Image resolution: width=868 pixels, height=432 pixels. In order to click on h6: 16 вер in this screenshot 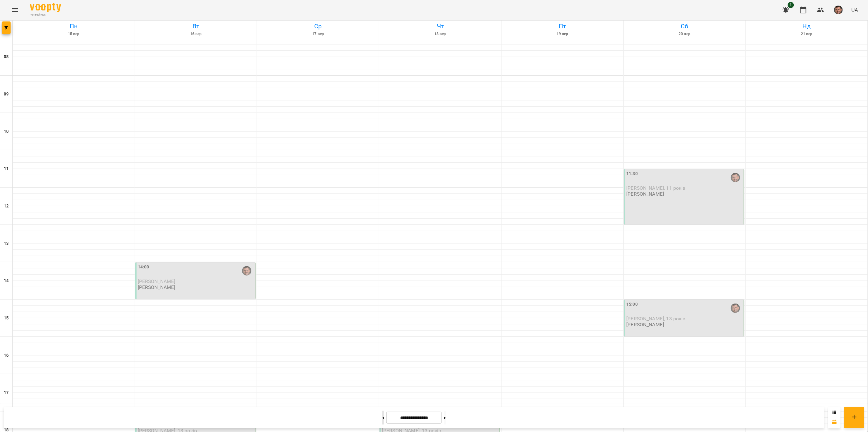, I will do `click(196, 34)`.